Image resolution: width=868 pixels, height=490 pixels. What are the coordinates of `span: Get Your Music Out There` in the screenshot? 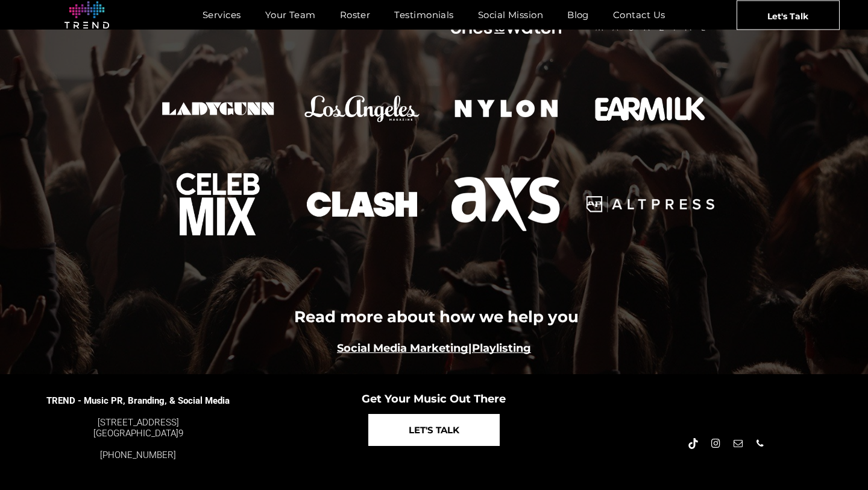 It's located at (433, 399).